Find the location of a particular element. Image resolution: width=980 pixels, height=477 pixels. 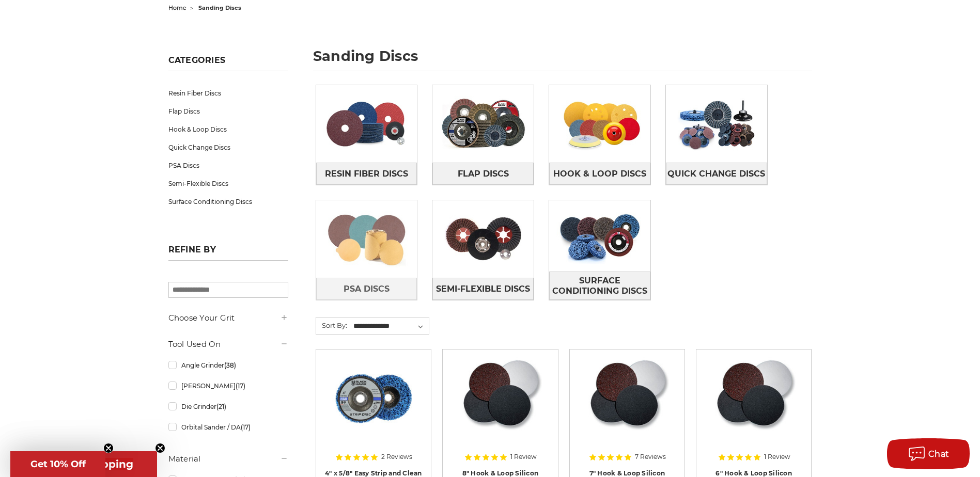

span: Resin Fiber Discs is located at coordinates (366, 174).